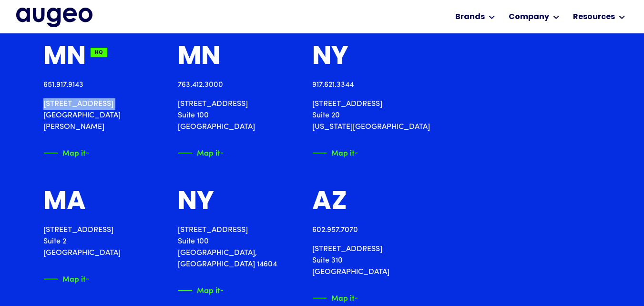 This screenshot has width=644, height=306. Describe the element at coordinates (54, 17) in the screenshot. I see `img: Augeo's full logo in midnight blue.` at that location.